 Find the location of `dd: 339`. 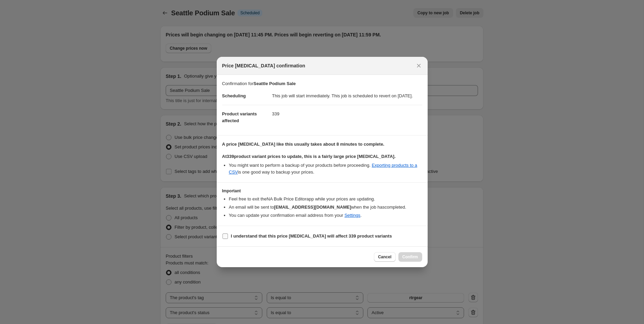

dd: 339 is located at coordinates (347, 113).